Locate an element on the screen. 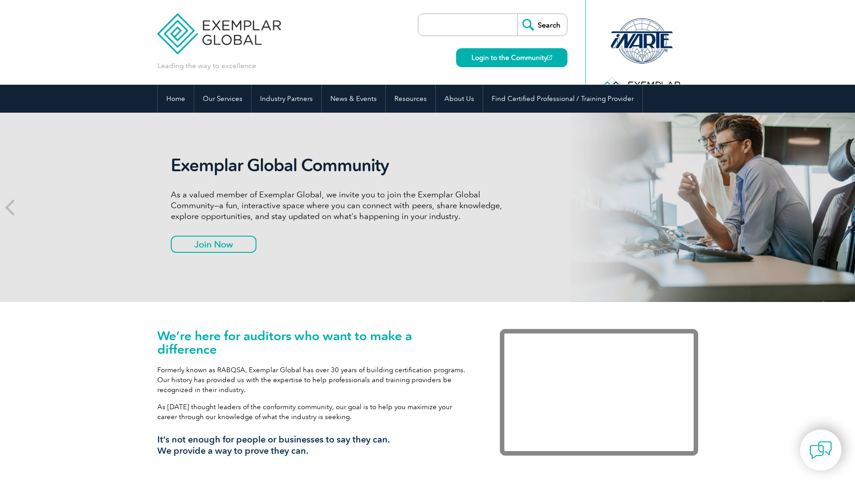  img: open_square.png is located at coordinates (549, 57).